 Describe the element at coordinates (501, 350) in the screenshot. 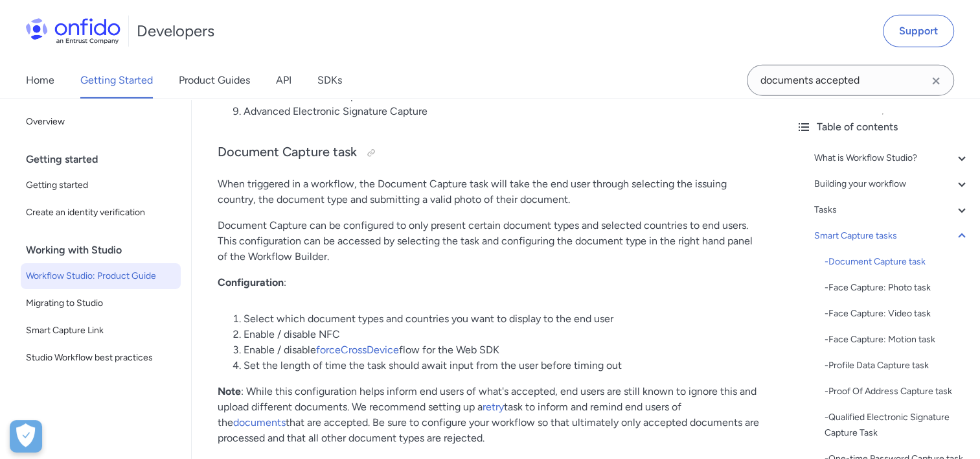

I see `li: Enable / disable flow for the Web SDK` at that location.